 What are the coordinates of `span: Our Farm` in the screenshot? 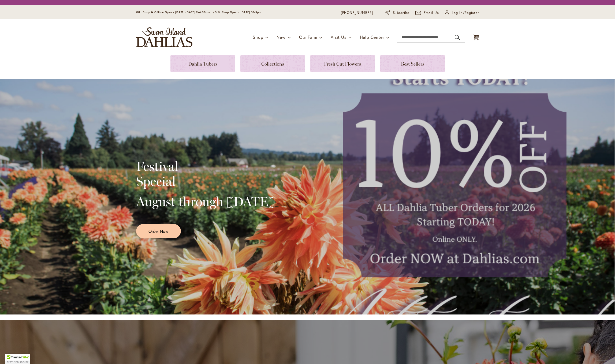 It's located at (308, 37).